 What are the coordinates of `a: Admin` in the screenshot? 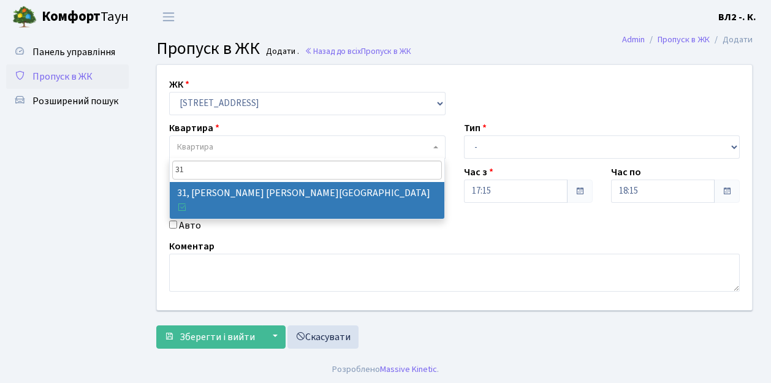 It's located at (633, 39).